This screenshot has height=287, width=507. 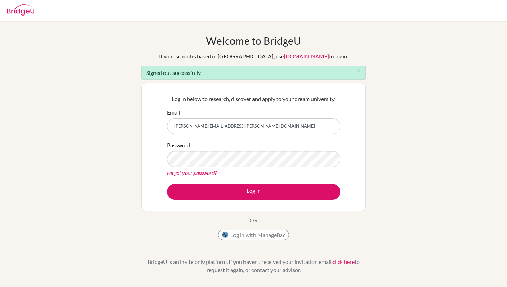 What do you see at coordinates (254, 235) in the screenshot?
I see `button: Log in with ManageBac` at bounding box center [254, 235].